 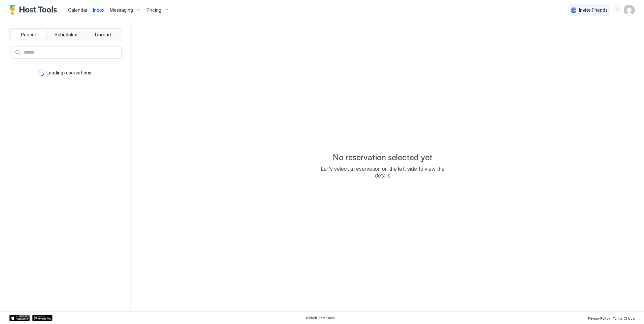 I want to click on span: © 2025 Host Tools, so click(x=320, y=317).